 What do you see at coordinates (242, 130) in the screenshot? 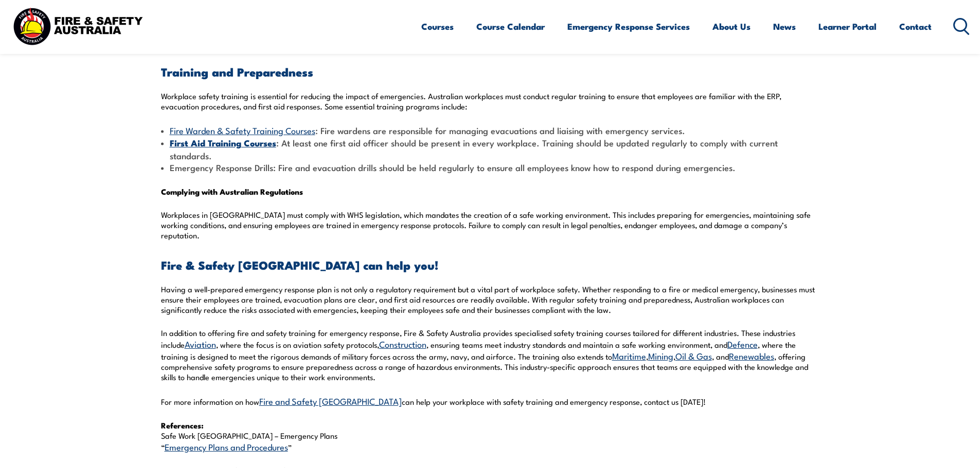
I see `a: Fire Warden & Safety Training Courses` at bounding box center [242, 130].